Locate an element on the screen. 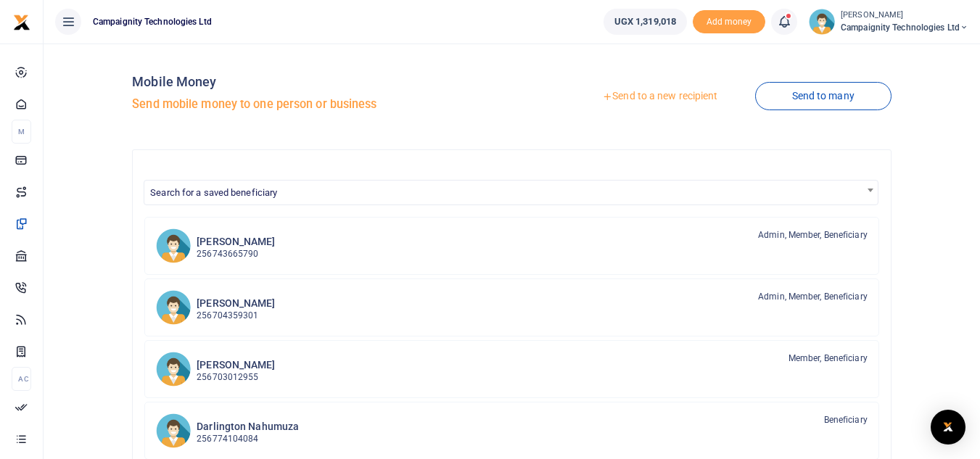  a: Send to many is located at coordinates (823, 96).